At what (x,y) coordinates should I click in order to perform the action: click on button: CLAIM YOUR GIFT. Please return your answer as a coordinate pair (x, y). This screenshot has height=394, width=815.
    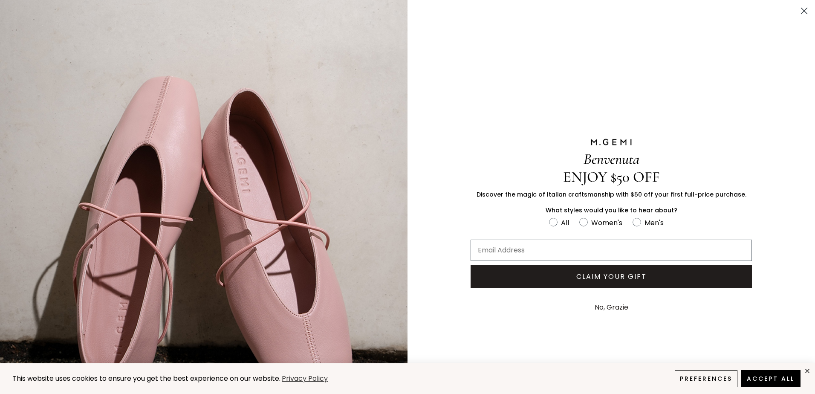
    Looking at the image, I should click on (611, 277).